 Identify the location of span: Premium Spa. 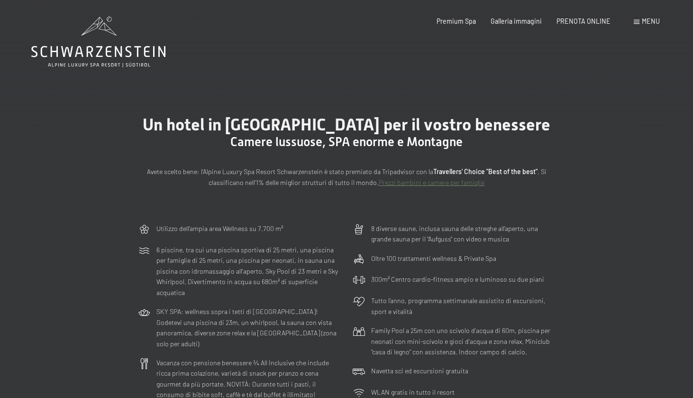
(456, 21).